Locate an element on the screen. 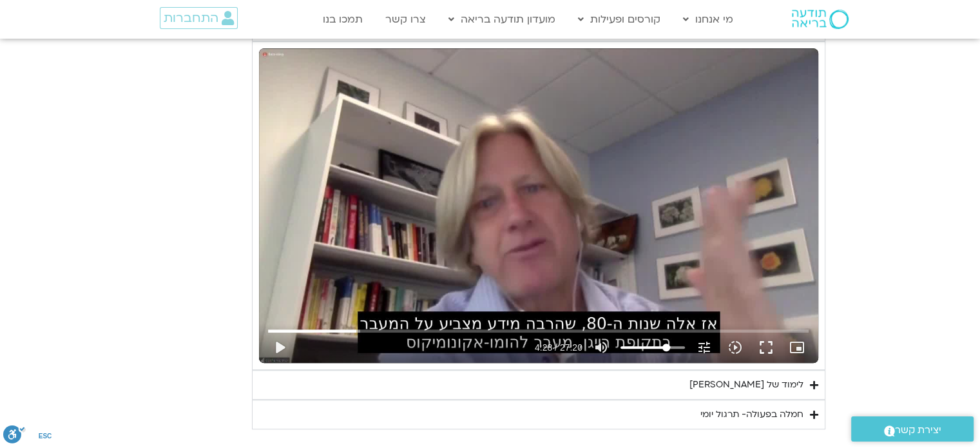  span: יצירת קשר is located at coordinates (918, 430).